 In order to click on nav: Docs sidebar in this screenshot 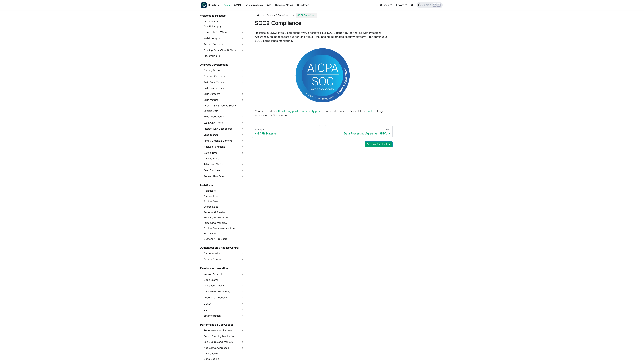, I will do `click(223, 186)`.